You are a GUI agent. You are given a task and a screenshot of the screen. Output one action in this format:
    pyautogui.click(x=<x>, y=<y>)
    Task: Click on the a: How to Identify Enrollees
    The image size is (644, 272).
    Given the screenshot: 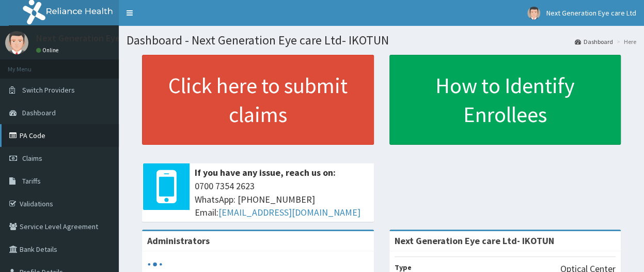 What is the action you would take?
    pyautogui.click(x=505, y=100)
    